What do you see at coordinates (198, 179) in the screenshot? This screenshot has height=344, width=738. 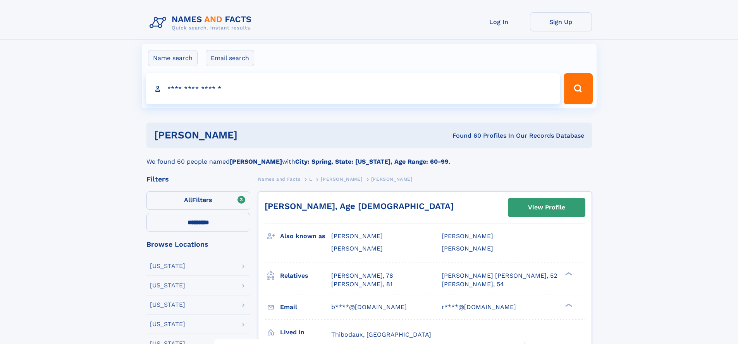 I see `div: Filters` at bounding box center [198, 179].